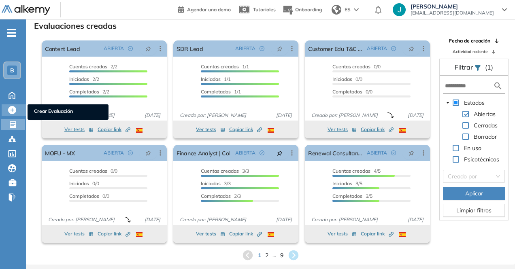  Describe the element at coordinates (264, 9) in the screenshot. I see `span: Tutoriales` at that location.